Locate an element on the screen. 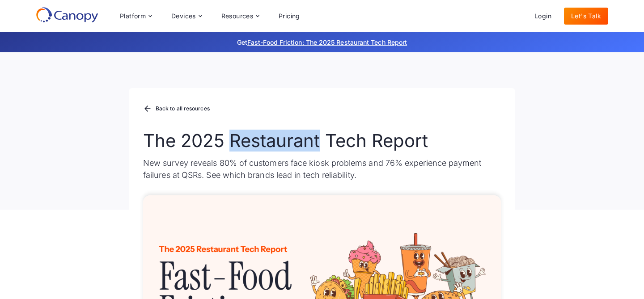 The width and height of the screenshot is (644, 299). h1: The 2025 Restaurant Tech Report is located at coordinates (322, 141).